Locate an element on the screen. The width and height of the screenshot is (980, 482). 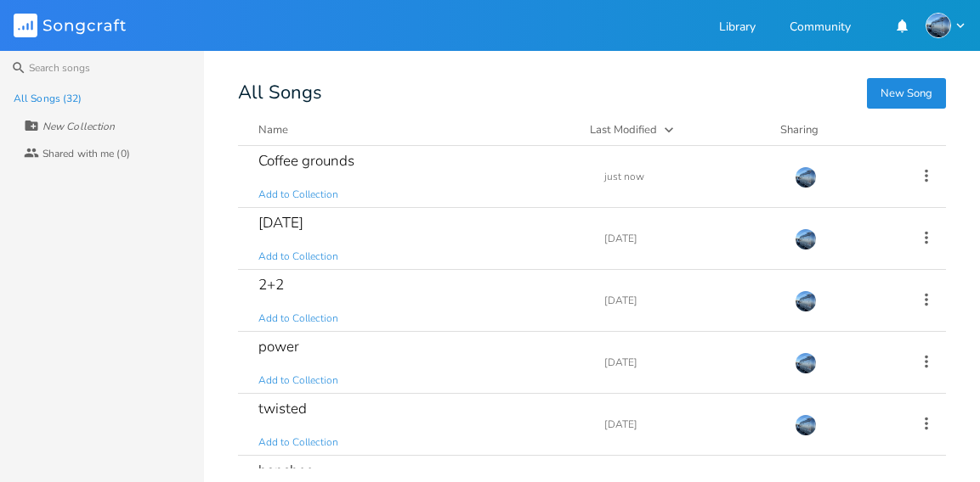
a: Community is located at coordinates (820, 28).